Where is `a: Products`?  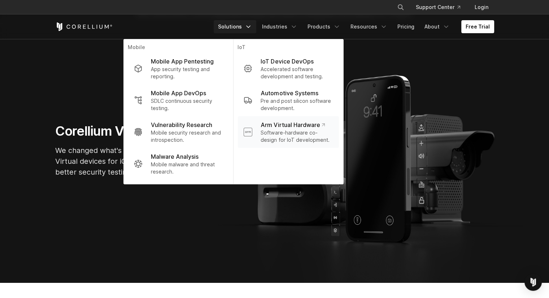 a: Products is located at coordinates (324, 27).